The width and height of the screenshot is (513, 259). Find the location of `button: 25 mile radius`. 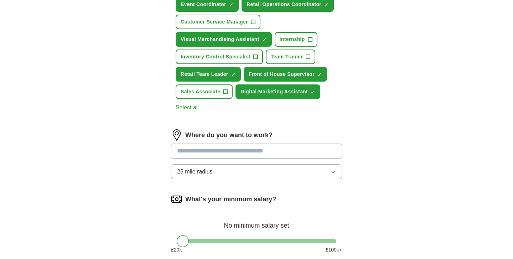

button: 25 mile radius is located at coordinates (257, 172).